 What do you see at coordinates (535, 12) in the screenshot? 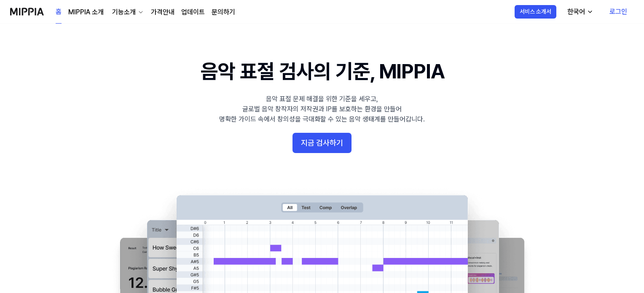
I see `button: 서비스 소개서` at bounding box center [535, 12].